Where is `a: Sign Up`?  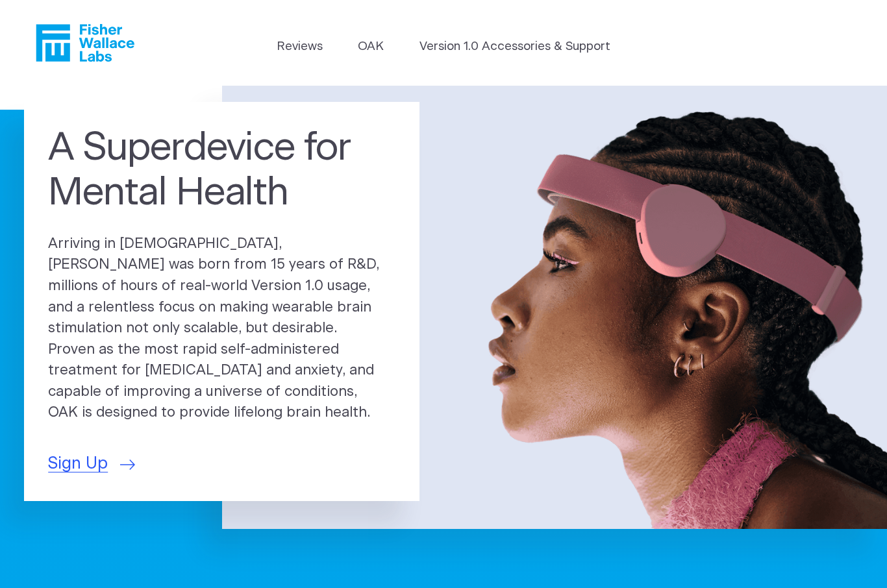 a: Sign Up is located at coordinates (92, 464).